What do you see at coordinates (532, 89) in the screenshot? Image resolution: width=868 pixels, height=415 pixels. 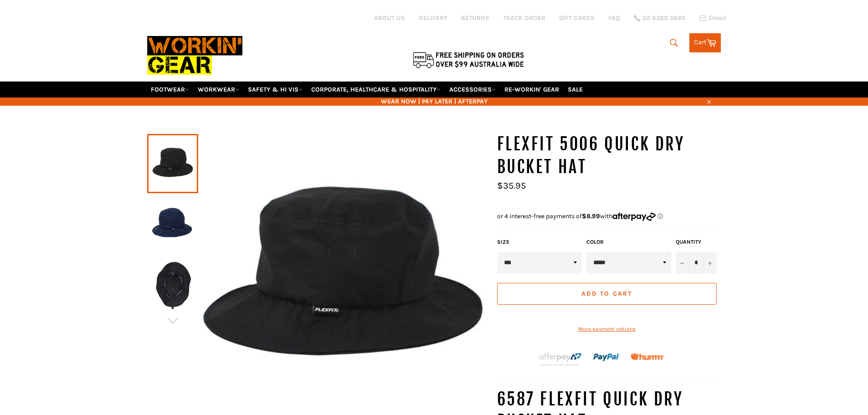 I see `a: RE-WORKIN' GEAR` at bounding box center [532, 89].